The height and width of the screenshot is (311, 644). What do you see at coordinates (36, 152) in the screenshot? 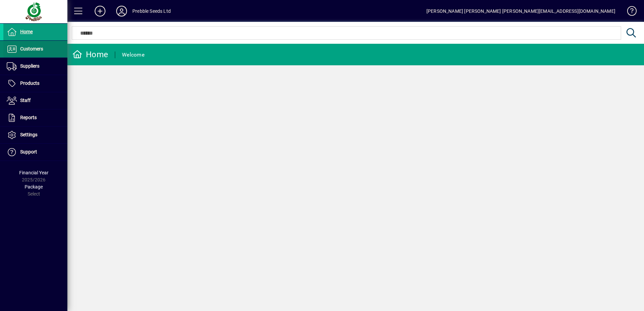
I see `a: Support` at bounding box center [36, 152].